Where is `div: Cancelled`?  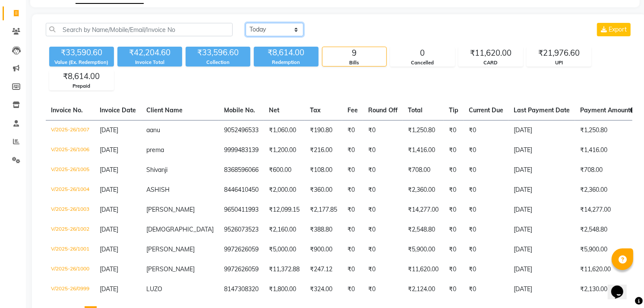 div: Cancelled is located at coordinates (423, 63).